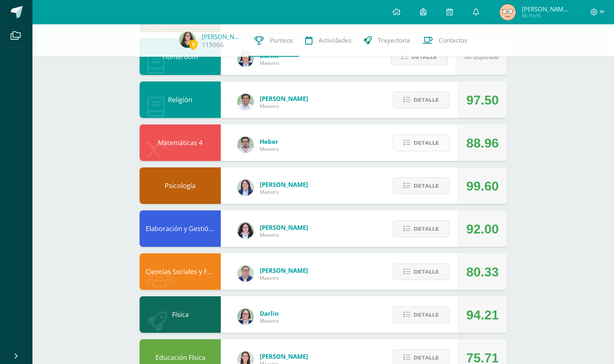 The width and height of the screenshot is (614, 364). What do you see at coordinates (180, 229) in the screenshot?
I see `div: Elaboración y Gestión de Proyectos` at bounding box center [180, 229].